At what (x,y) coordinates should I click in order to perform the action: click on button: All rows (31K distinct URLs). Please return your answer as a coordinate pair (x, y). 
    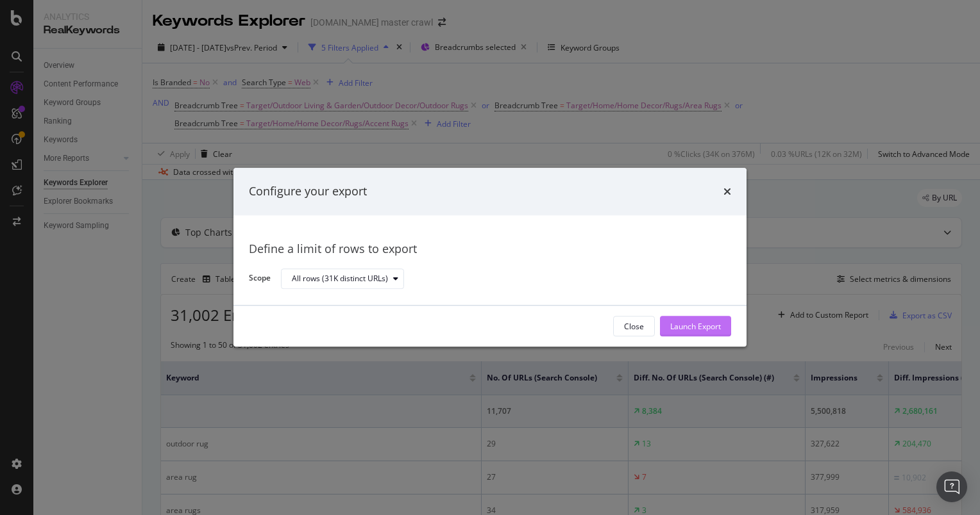
    Looking at the image, I should click on (343, 279).